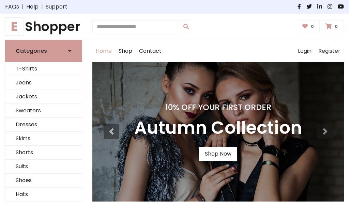 This screenshot has height=224, width=349. Describe the element at coordinates (44, 181) in the screenshot. I see `a: Shoes` at that location.